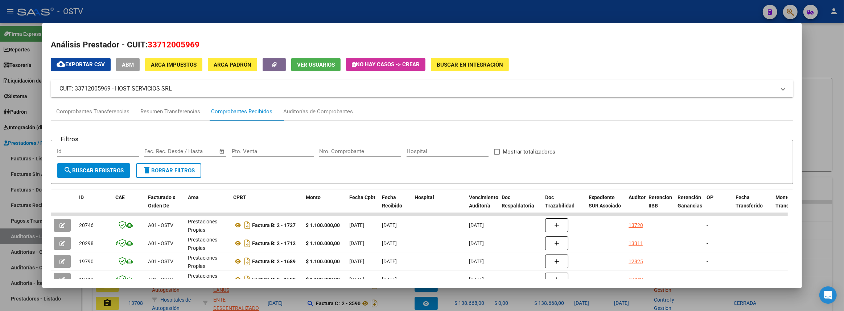 The width and height of the screenshot is (844, 311). I want to click on datatable-header-cell: Expediente SUR Asociado, so click(605, 206).